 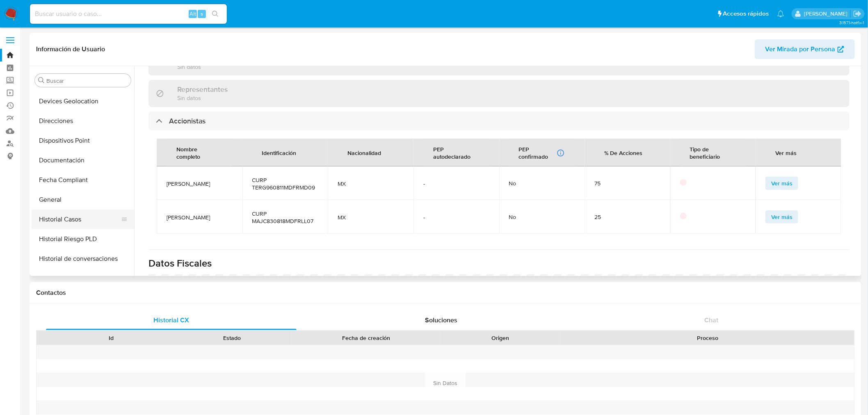 What do you see at coordinates (83, 160) in the screenshot?
I see `button: Documentación` at bounding box center [83, 160].